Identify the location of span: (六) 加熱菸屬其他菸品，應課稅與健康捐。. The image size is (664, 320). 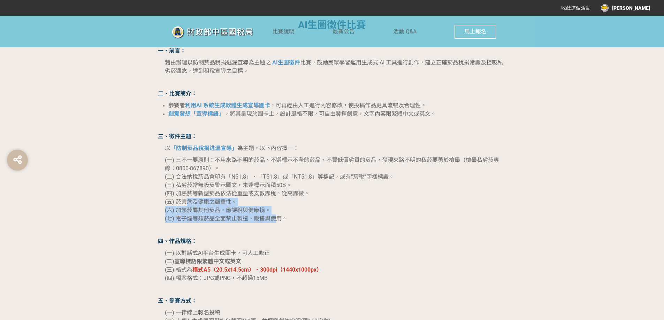
(218, 210).